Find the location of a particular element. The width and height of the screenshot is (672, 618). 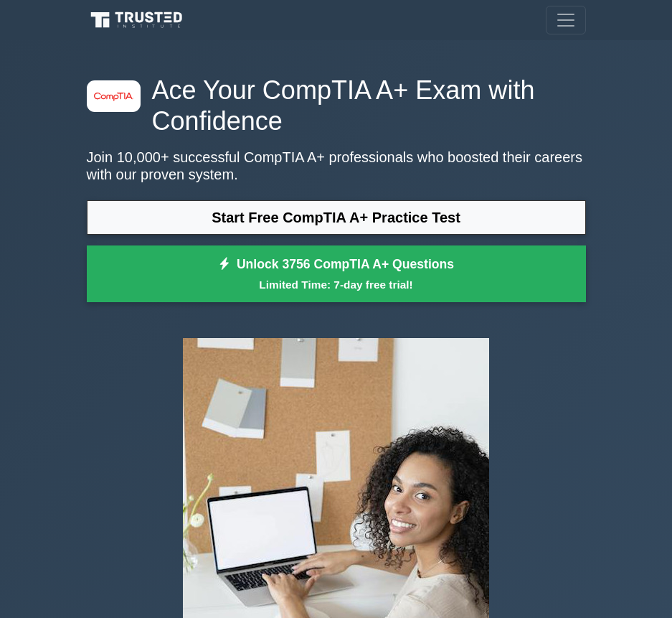

small: Limited Time: 7-day free trial! is located at coordinates (336, 284).